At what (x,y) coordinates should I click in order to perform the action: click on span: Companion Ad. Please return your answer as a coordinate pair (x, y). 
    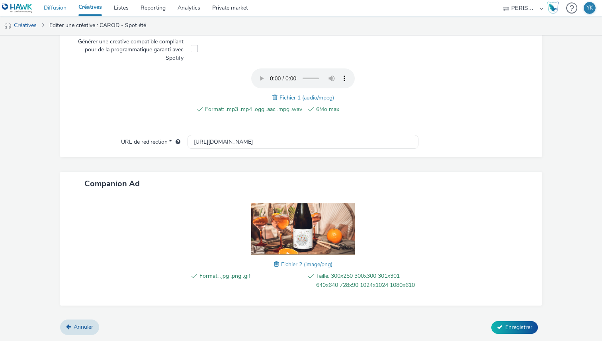
    Looking at the image, I should click on (112, 184).